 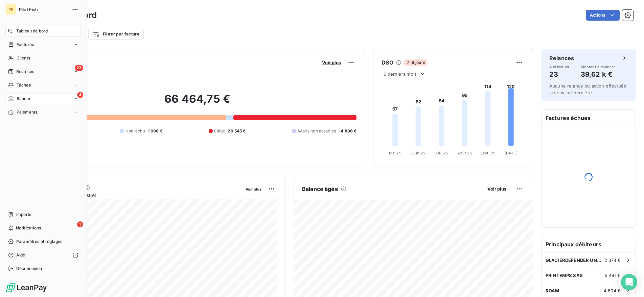 What do you see at coordinates (11, 10) in the screenshot?
I see `div: PF` at bounding box center [11, 10].